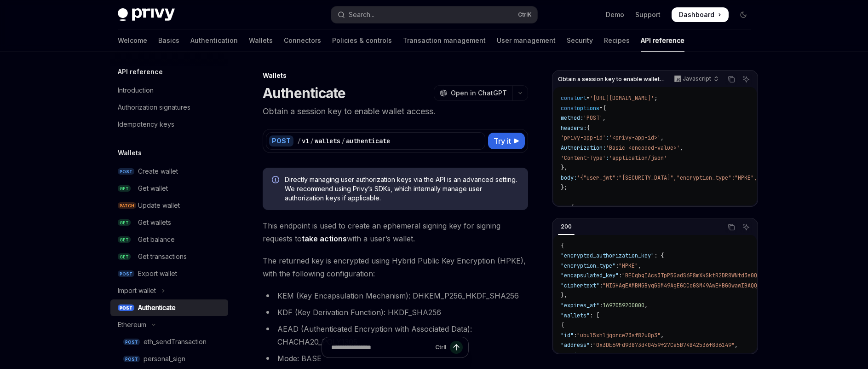 Image resolution: width=868 pixels, height=369 pixels. I want to click on span: body:, so click(568, 178).